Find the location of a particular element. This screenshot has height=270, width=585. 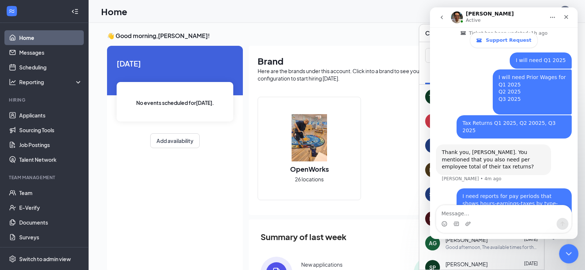

button: Gif picker is located at coordinates (26, 216).